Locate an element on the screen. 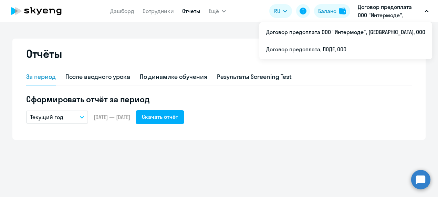 This screenshot has height=197, width=438. a: Отчеты is located at coordinates (191, 11).